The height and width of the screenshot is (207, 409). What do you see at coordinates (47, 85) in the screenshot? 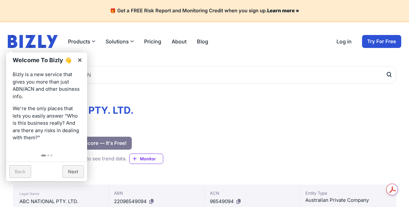
I see `p: Bizly is a new service that gives you more than just ABN/ACN and other business info.` at bounding box center [47, 85].